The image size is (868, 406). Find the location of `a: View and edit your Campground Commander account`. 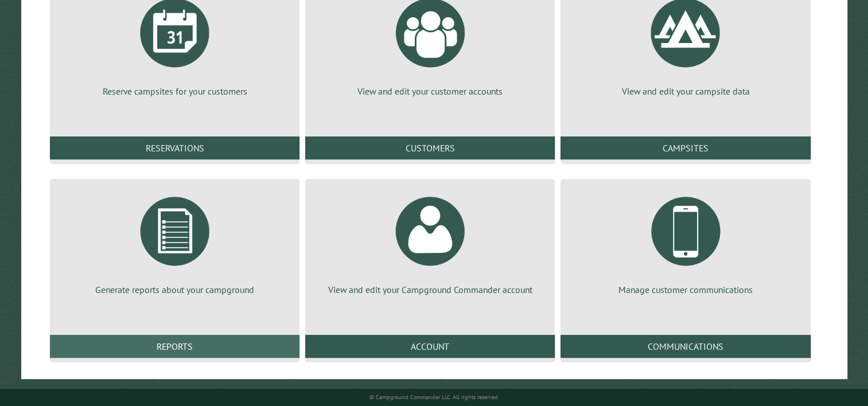

a: View and edit your Campground Commander account is located at coordinates (430, 242).